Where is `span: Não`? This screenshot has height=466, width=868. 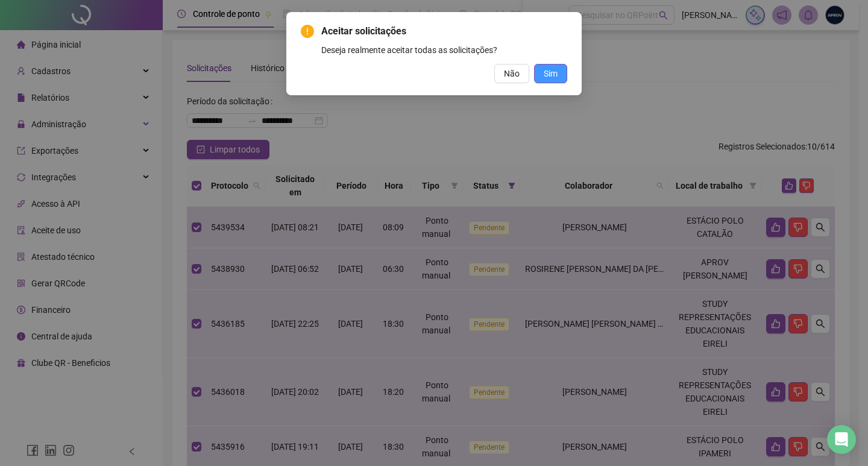
span: Não is located at coordinates (512, 73).